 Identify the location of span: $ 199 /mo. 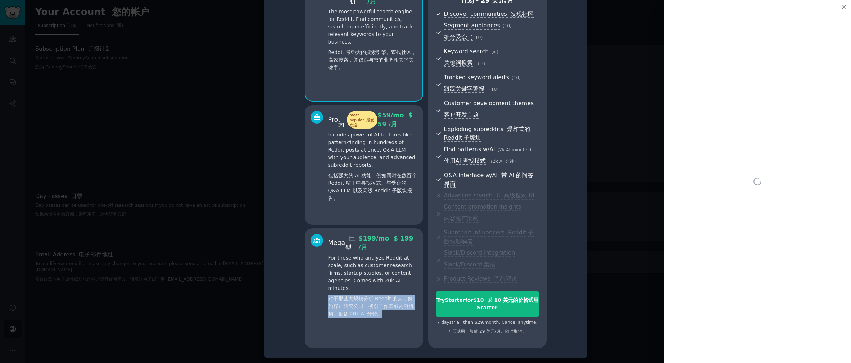
(386, 243).